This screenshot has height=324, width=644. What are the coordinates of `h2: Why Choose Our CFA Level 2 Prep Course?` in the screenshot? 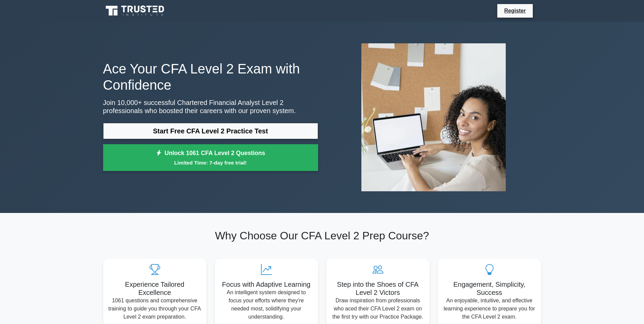 It's located at (322, 235).